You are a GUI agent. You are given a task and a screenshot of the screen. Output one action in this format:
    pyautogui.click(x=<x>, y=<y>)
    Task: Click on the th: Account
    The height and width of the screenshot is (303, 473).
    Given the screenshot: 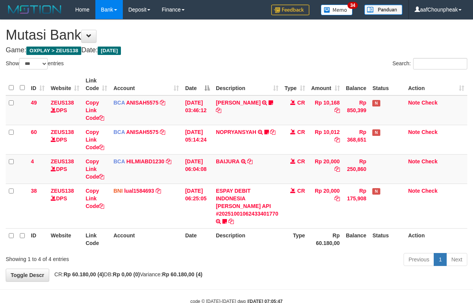 What is the action you would take?
    pyautogui.click(x=146, y=239)
    